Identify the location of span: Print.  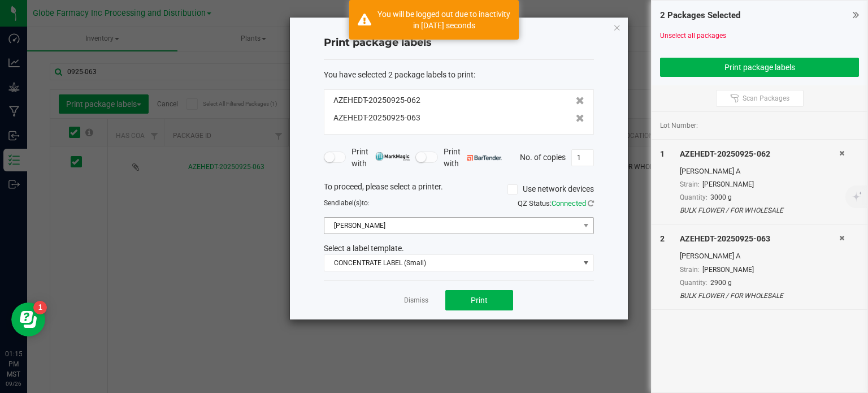
(479, 300).